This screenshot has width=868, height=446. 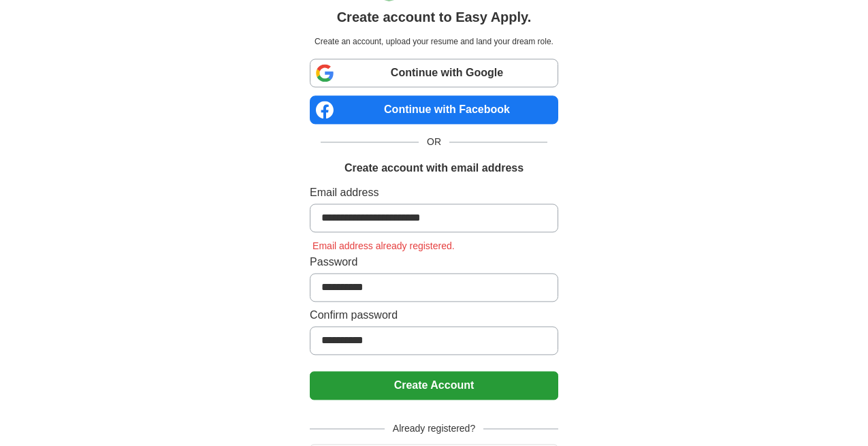 I want to click on label: Confirm password, so click(x=433, y=315).